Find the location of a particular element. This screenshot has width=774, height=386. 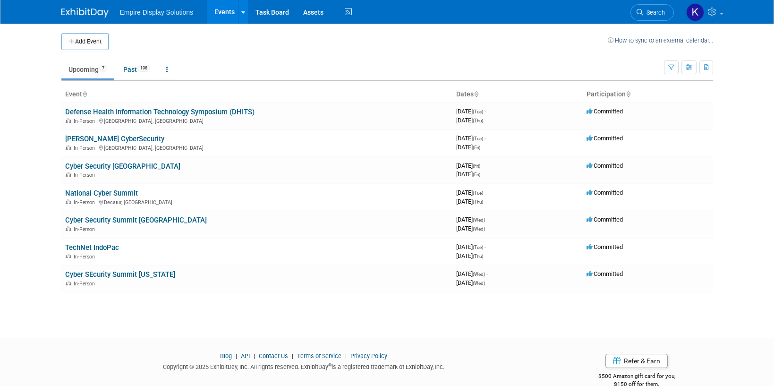

th: Dates is located at coordinates (518, 94).